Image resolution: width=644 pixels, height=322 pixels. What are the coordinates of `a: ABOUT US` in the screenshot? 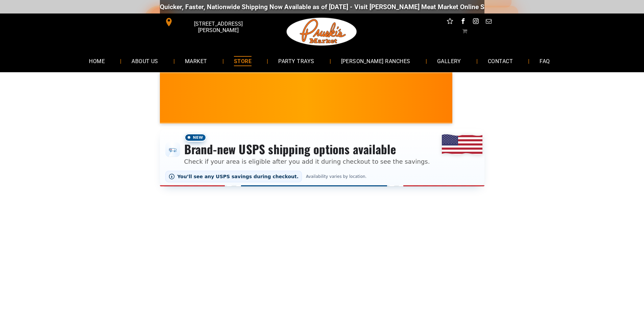 It's located at (144, 61).